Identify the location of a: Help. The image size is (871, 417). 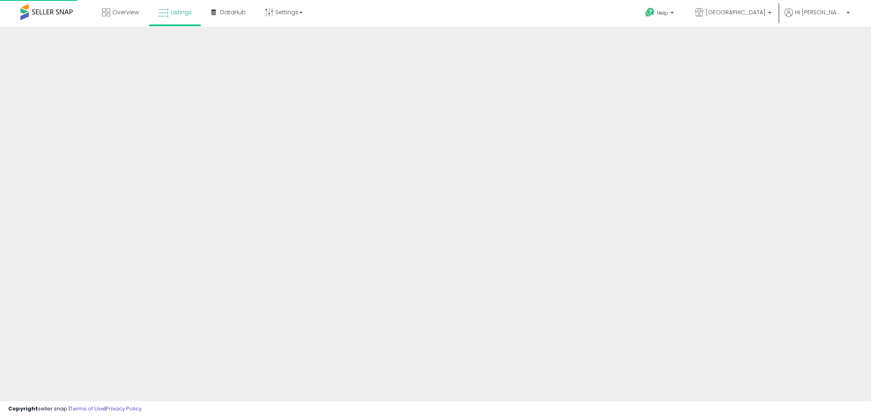
(660, 14).